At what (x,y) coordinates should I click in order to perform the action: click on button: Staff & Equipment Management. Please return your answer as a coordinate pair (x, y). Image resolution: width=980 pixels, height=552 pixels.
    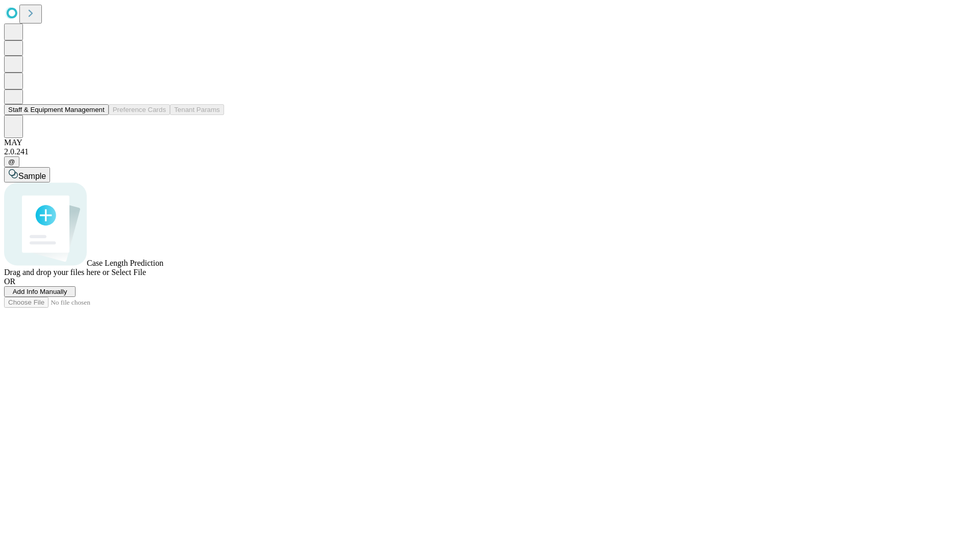
    Looking at the image, I should click on (56, 109).